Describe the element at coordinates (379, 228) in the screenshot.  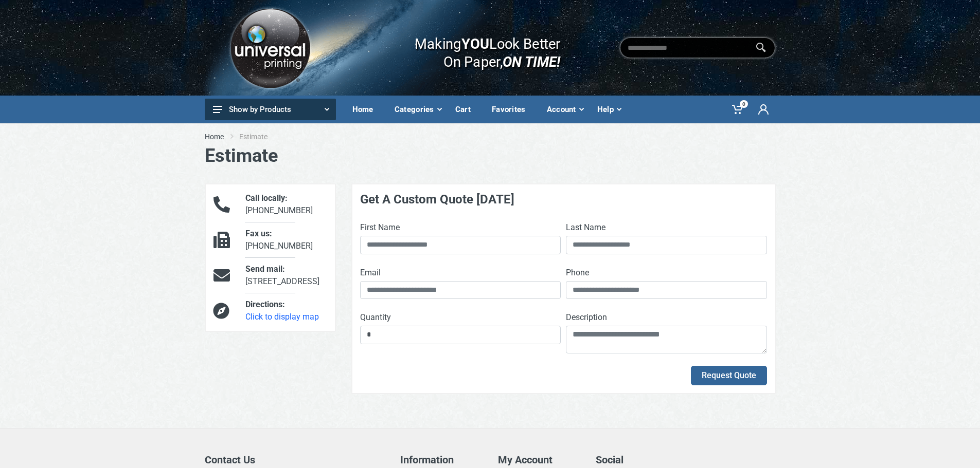
I see `label: First Name` at that location.